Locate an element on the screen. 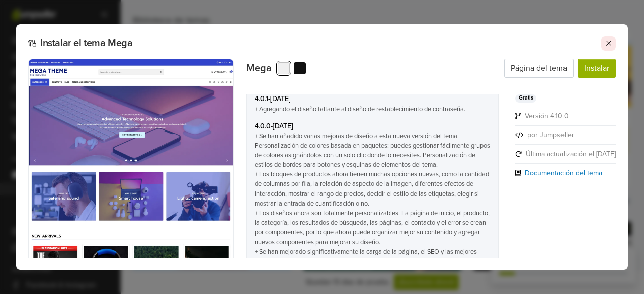  button: Dark is located at coordinates (300, 68).